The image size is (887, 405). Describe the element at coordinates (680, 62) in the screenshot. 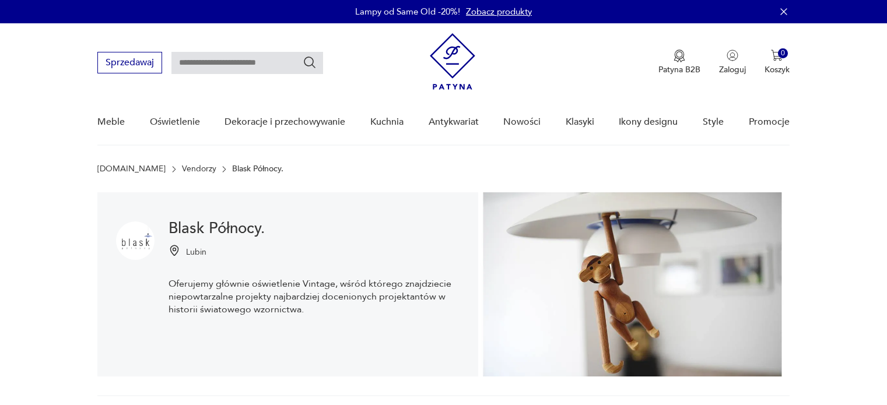

I see `a: Ikona medaluPatyna B2B` at that location.